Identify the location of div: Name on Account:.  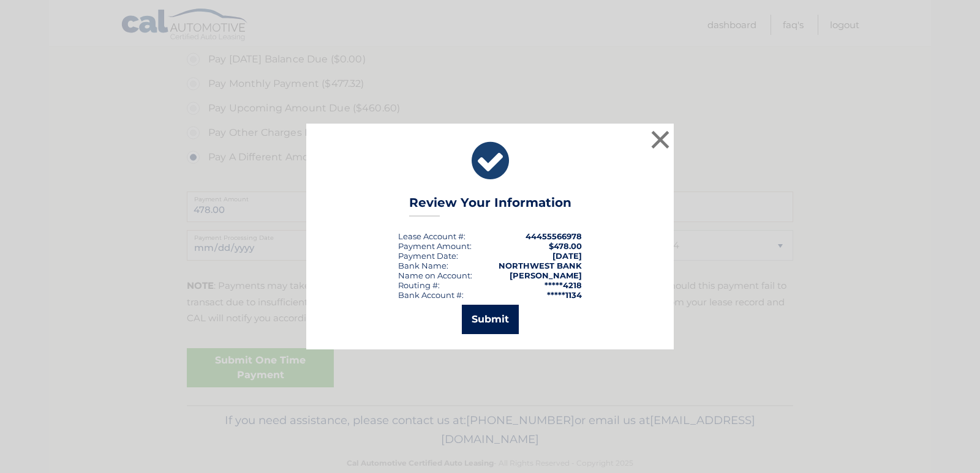
(435, 276).